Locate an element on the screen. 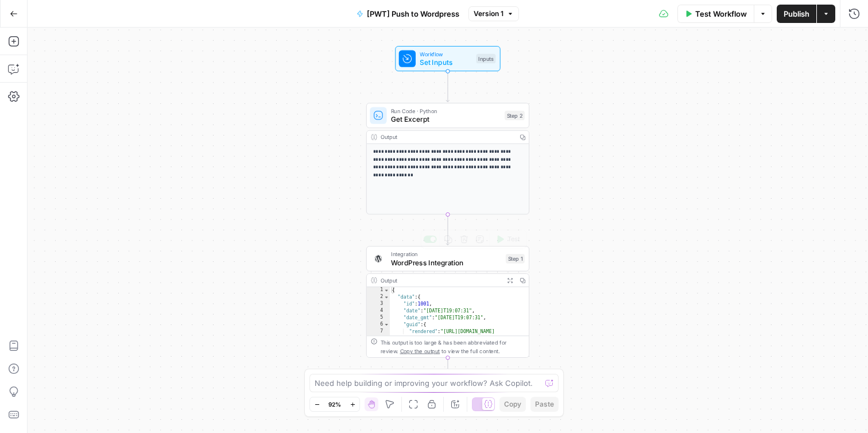 This screenshot has height=433, width=868. button: Version 1 is located at coordinates (494, 14).